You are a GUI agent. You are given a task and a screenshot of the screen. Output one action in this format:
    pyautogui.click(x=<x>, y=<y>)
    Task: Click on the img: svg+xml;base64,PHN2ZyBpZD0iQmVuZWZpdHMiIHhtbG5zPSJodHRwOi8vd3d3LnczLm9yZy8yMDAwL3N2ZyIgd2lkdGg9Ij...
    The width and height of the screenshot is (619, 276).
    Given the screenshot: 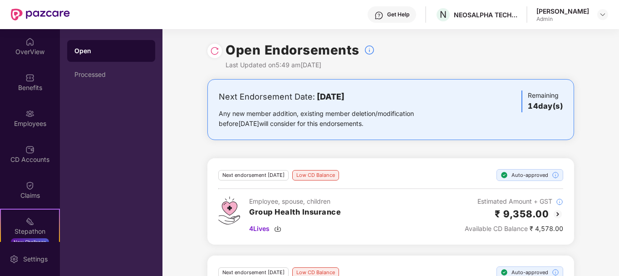 What is the action you would take?
    pyautogui.click(x=30, y=78)
    